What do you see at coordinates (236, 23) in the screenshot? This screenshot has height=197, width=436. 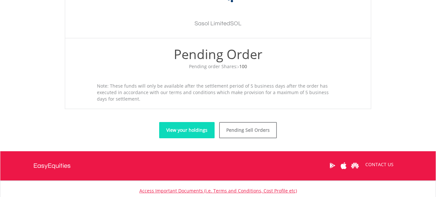 I see `span: SOL` at bounding box center [236, 23].